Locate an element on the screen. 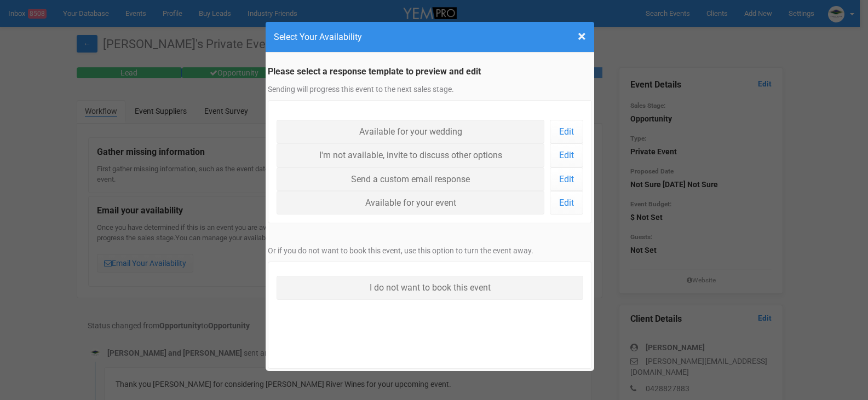  a: I do not want to book this event is located at coordinates (430, 287).